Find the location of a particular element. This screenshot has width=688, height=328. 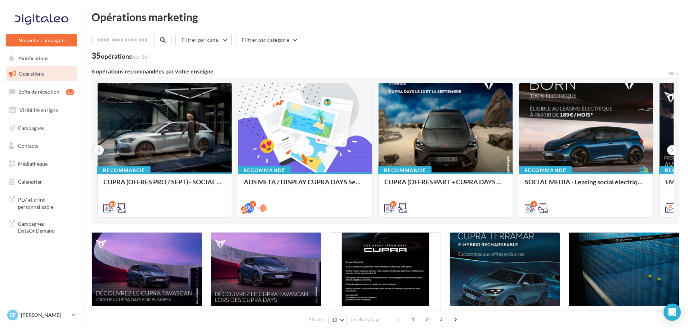

span: 3 is located at coordinates (441, 320).